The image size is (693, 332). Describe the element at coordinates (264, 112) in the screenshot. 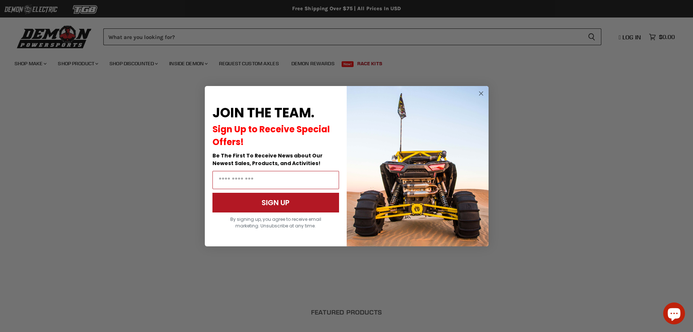

I see `span: JOIN THE TEAM.` at that location.